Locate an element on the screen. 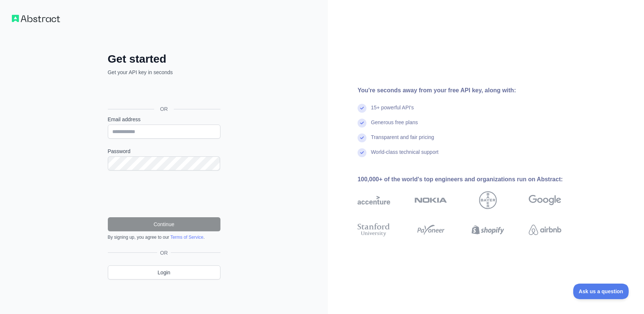 The height and width of the screenshot is (314, 644). img: google is located at coordinates (545, 200).